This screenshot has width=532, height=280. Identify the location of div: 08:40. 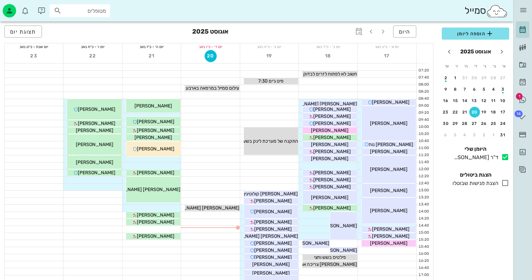
(423, 99).